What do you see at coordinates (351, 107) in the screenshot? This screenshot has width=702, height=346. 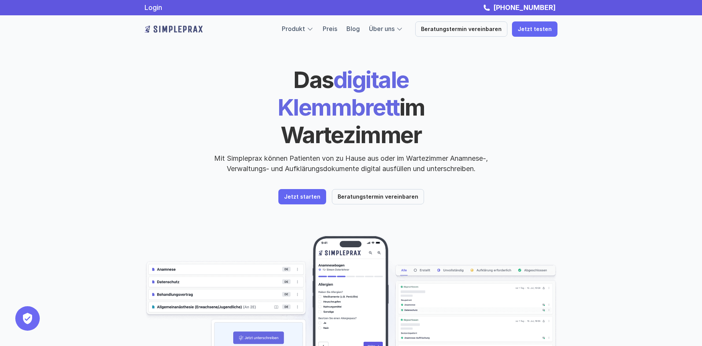 I see `h1: digitale Klemmbrett` at bounding box center [351, 107].